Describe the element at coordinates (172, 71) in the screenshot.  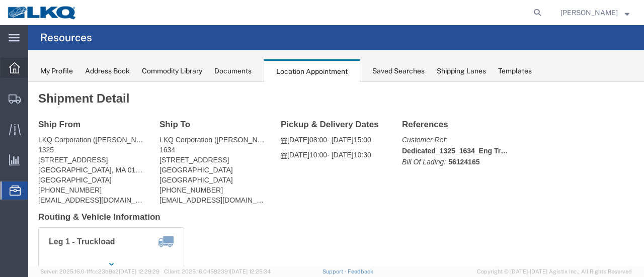
I see `div: Commodity Library` at that location.